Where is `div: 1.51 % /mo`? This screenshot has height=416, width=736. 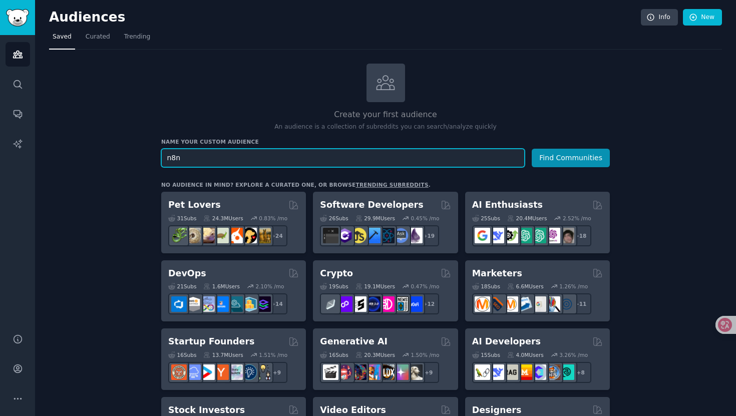 div: 1.51 % /mo is located at coordinates (273, 355).